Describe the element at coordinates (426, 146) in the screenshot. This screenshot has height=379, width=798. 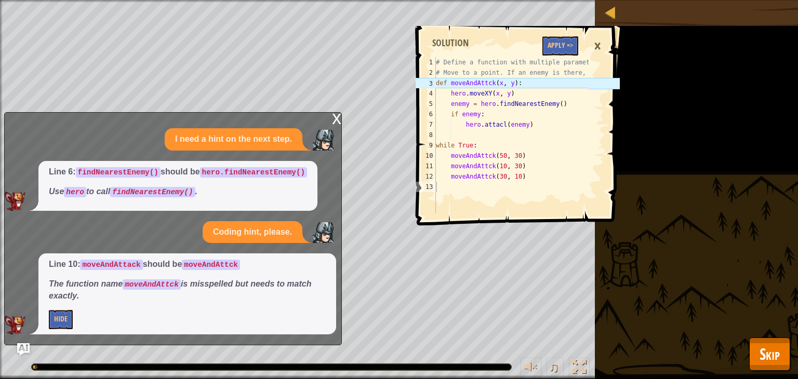
I see `div: 9` at that location.